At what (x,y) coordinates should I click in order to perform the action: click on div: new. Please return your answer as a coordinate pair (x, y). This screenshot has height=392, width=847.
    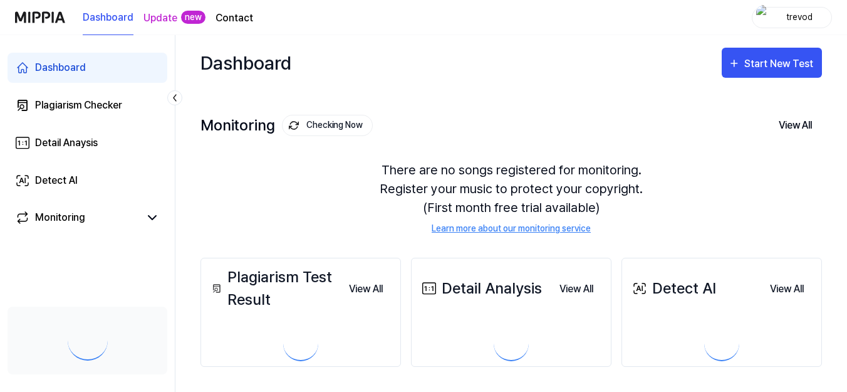
    Looking at the image, I should click on (193, 17).